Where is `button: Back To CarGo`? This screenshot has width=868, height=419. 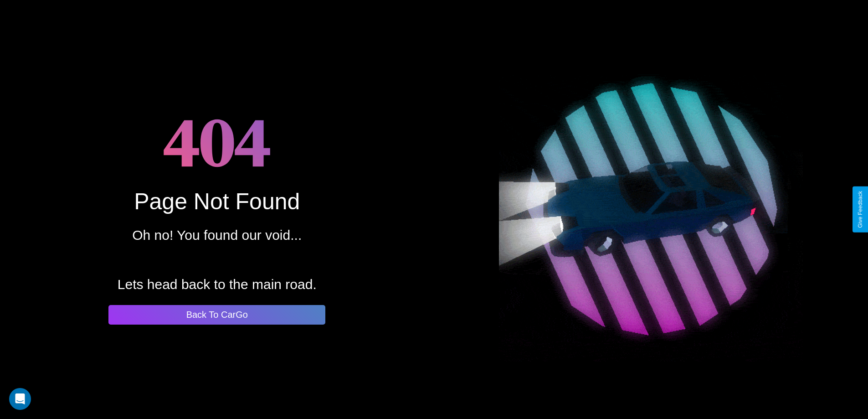
button: Back To CarGo is located at coordinates (217, 315).